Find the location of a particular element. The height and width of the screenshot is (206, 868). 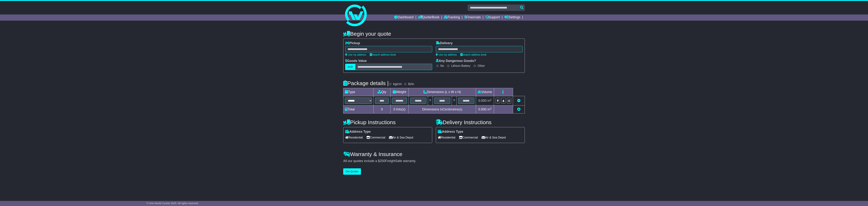

a: Settings is located at coordinates (512, 17).